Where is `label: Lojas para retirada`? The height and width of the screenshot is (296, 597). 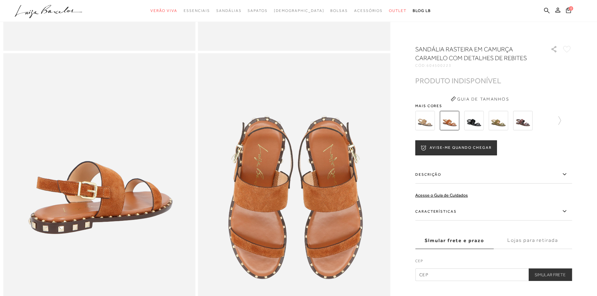 label: Lojas para retirada is located at coordinates (533, 241).